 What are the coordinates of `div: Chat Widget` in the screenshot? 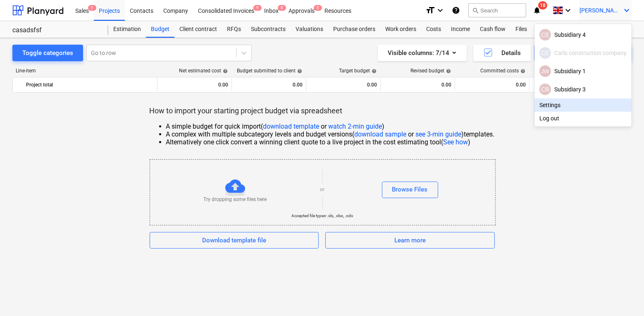 It's located at (623, 296).